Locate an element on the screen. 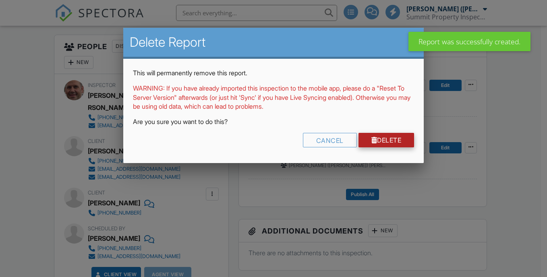  div: Cancel is located at coordinates (330, 140).